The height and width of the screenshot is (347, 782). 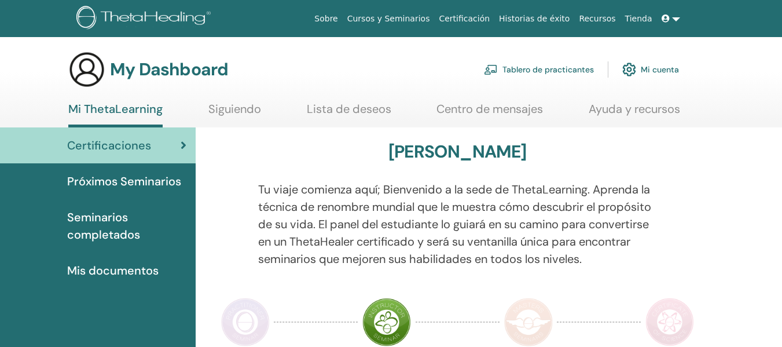 What do you see at coordinates (464, 19) in the screenshot?
I see `a: Certificación` at bounding box center [464, 19].